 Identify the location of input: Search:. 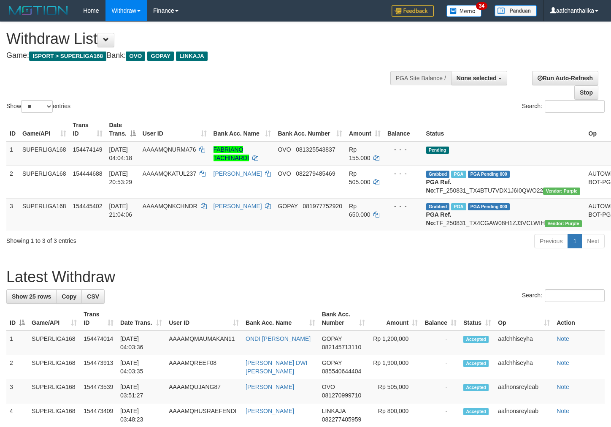
(575, 295).